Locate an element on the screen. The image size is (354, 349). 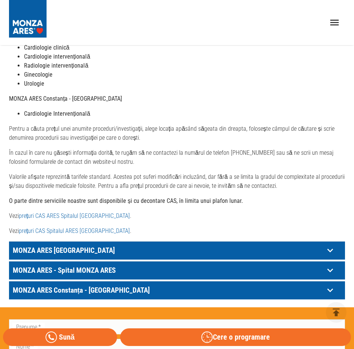
p: În cazul în care nu găsești informația dorită, te rugăm să ne contactezi la numărul de telefon [P... is located at coordinates (177, 157).